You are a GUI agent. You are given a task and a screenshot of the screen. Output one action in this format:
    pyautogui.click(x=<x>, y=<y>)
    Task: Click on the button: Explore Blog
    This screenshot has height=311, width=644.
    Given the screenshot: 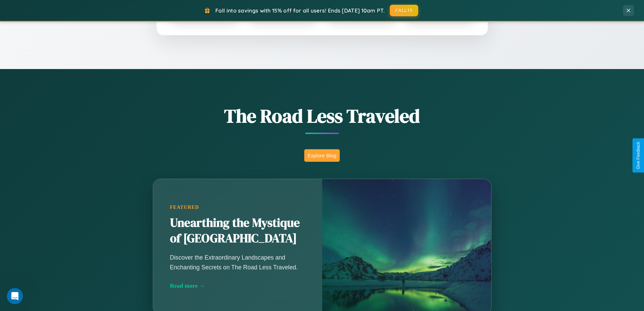 What is the action you would take?
    pyautogui.click(x=322, y=155)
    